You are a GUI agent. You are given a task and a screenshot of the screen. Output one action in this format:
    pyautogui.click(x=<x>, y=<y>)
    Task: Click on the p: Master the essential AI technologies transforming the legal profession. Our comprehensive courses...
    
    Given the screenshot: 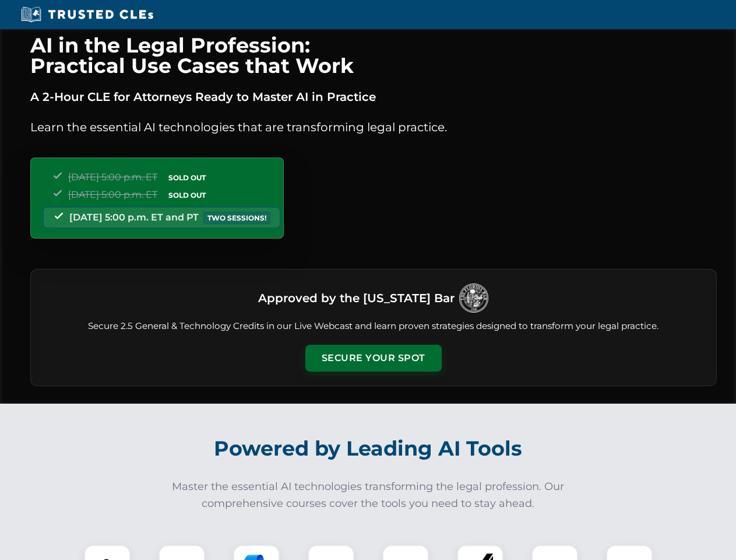 What is the action you would take?
    pyautogui.click(x=369, y=495)
    